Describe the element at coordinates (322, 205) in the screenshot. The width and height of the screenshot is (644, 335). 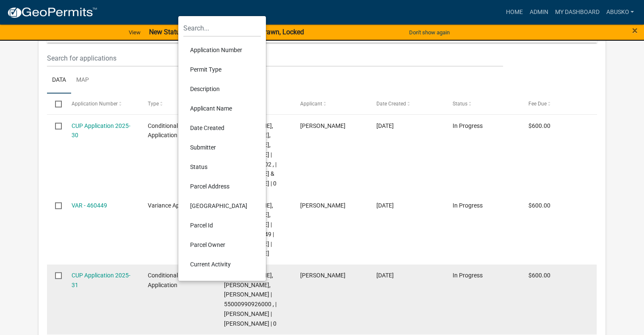
I see `span: Todd Hummel` at that location.